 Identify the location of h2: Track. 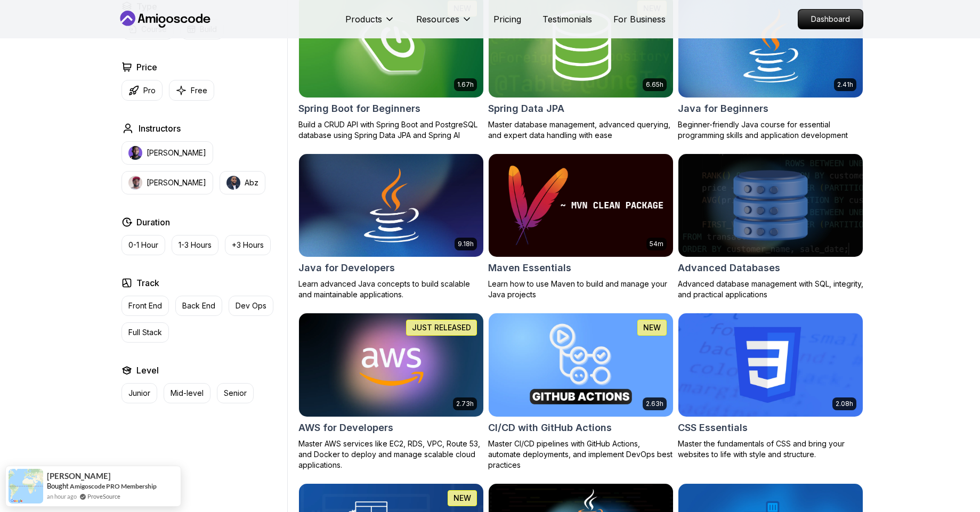
(147, 283).